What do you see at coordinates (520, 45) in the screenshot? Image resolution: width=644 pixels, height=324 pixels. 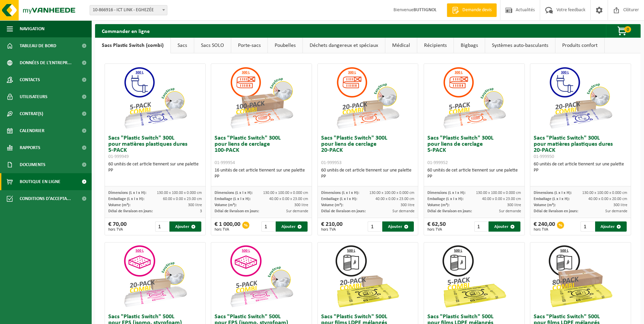 I see `a: Systèmes auto-basculants` at bounding box center [520, 45].